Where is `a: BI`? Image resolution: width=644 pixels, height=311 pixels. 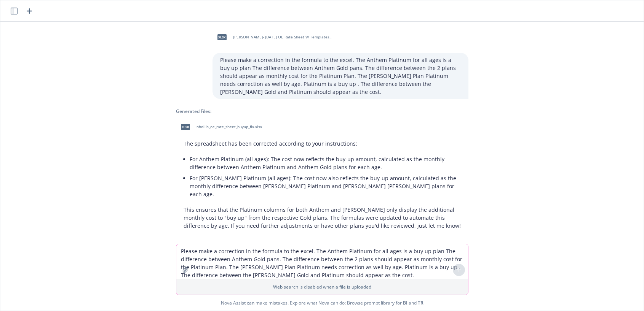 a: BI is located at coordinates (405, 303).